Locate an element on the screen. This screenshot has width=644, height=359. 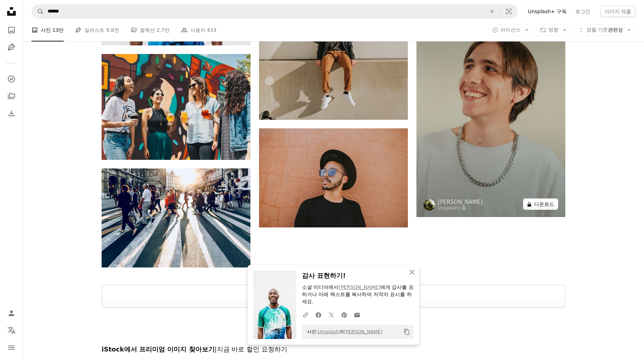
a: 컬렉션 is located at coordinates (11, 96).